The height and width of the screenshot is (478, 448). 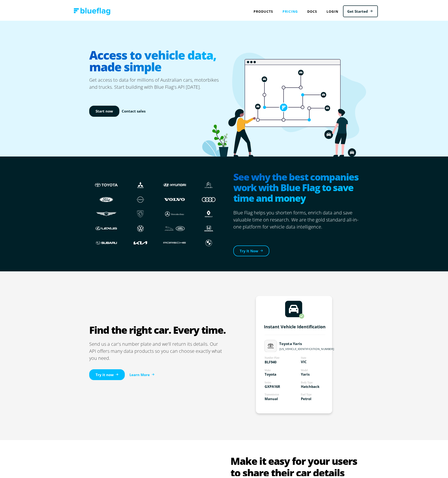 What do you see at coordinates (272, 393) in the screenshot?
I see `tspan: Transmission` at bounding box center [272, 393].